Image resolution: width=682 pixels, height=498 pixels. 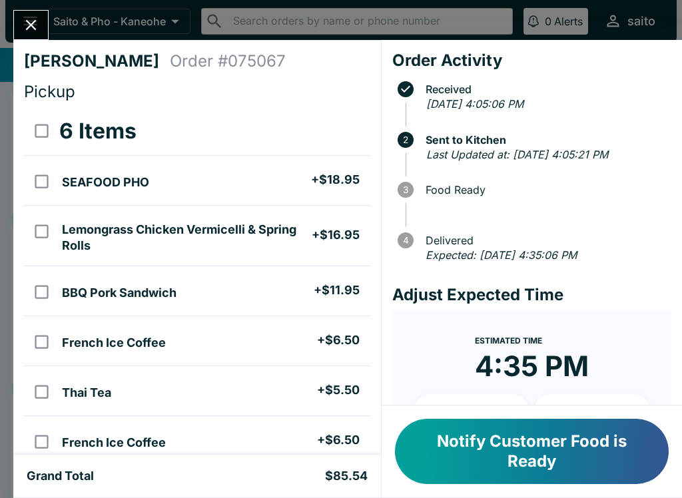 What do you see at coordinates (406, 190) in the screenshot?
I see `text: 3` at bounding box center [406, 190].